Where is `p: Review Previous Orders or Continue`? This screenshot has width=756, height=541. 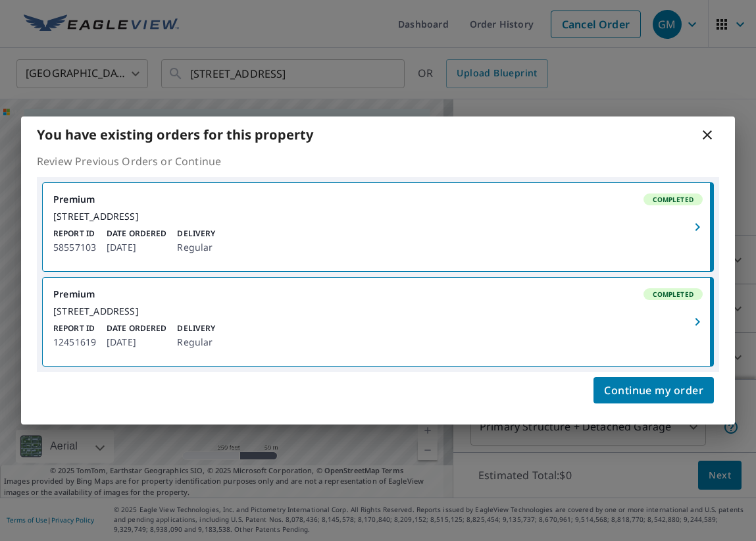 p: Review Previous Orders or Continue is located at coordinates (378, 161).